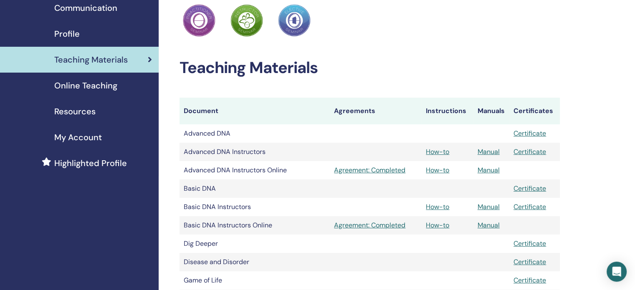 The width and height of the screenshot is (635, 290). I want to click on span: Profile, so click(67, 34).